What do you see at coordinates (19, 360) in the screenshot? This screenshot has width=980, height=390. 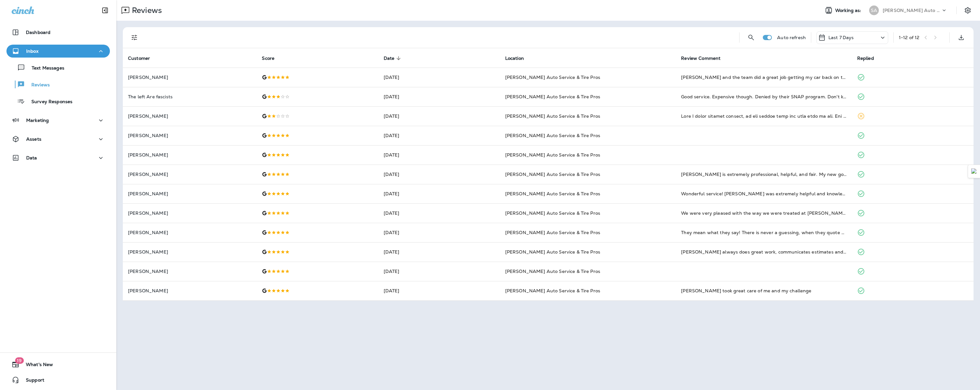 I see `span: 19` at bounding box center [19, 360].